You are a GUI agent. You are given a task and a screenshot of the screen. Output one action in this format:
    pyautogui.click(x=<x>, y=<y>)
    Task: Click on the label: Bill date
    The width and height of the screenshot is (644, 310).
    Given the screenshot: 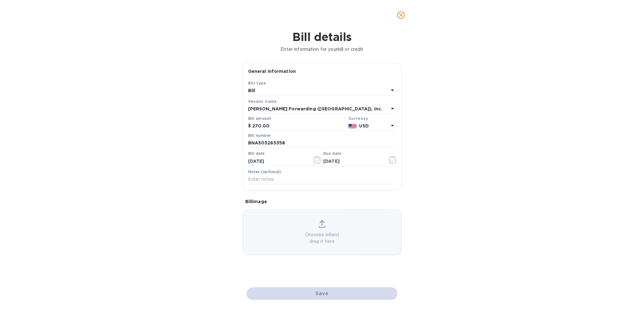 What is the action you would take?
    pyautogui.click(x=257, y=154)
    